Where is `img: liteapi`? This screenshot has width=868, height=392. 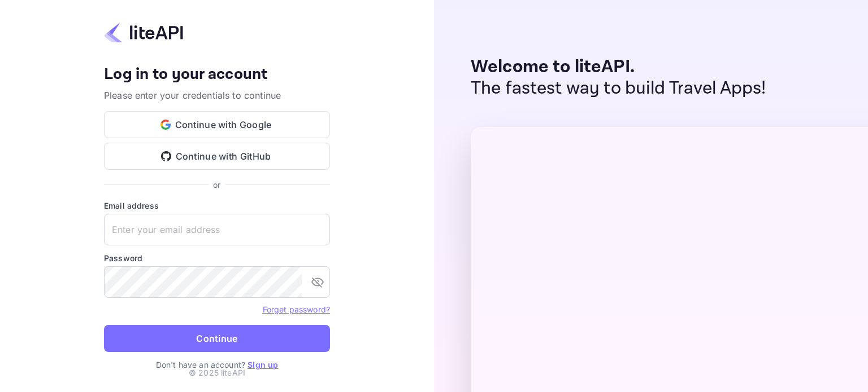
img: liteapi is located at coordinates (143, 32).